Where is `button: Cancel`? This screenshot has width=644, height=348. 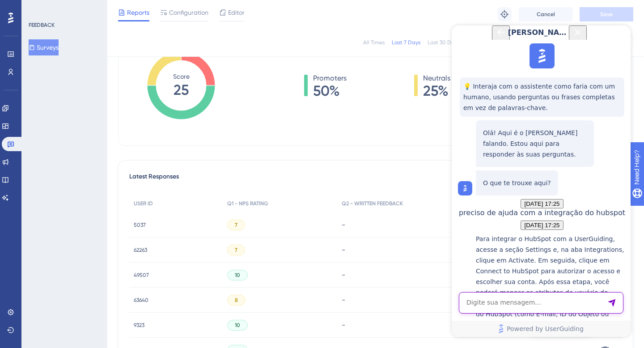
button: Cancel is located at coordinates (546, 14).